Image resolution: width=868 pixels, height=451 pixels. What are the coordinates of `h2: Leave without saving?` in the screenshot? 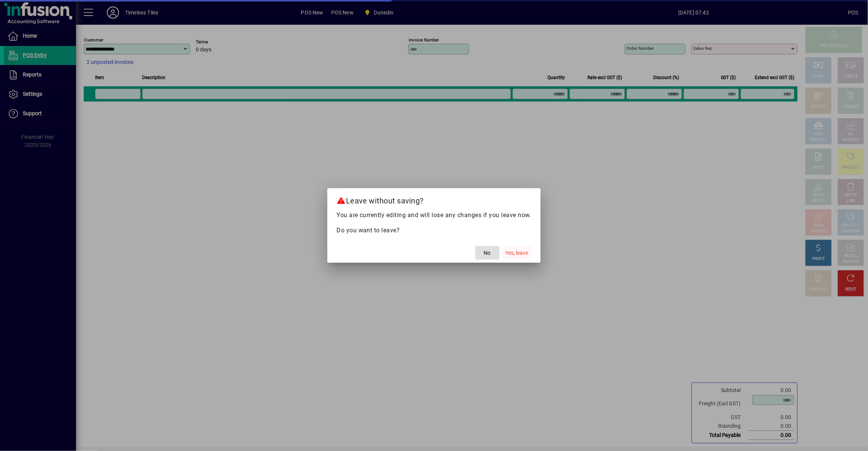 It's located at (434, 199).